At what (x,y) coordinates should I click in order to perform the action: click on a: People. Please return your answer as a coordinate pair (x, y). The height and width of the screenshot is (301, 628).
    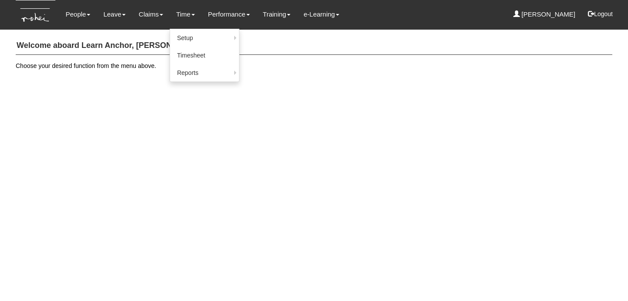
    Looking at the image, I should click on (78, 14).